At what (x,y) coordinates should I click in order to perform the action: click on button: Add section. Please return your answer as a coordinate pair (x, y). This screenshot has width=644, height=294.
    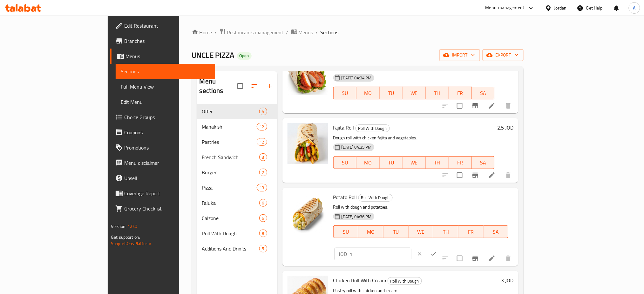
    Looking at the image, I should click on (270, 86).